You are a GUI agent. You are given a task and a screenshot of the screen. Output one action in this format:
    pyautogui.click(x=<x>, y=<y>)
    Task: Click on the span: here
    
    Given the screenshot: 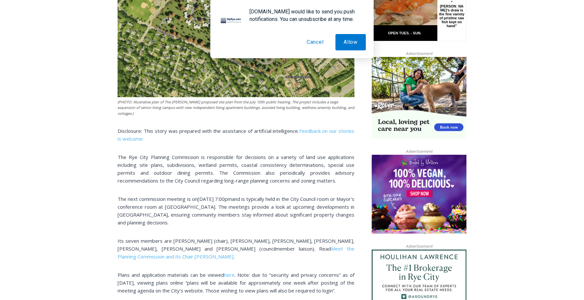 What is the action you would take?
    pyautogui.click(x=229, y=275)
    